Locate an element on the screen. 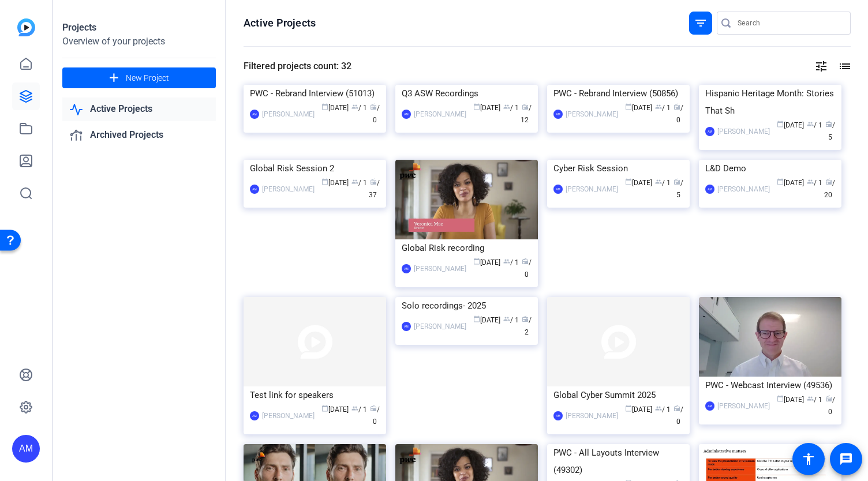 This screenshot has width=868, height=481. a: Active Projects is located at coordinates (139, 109).